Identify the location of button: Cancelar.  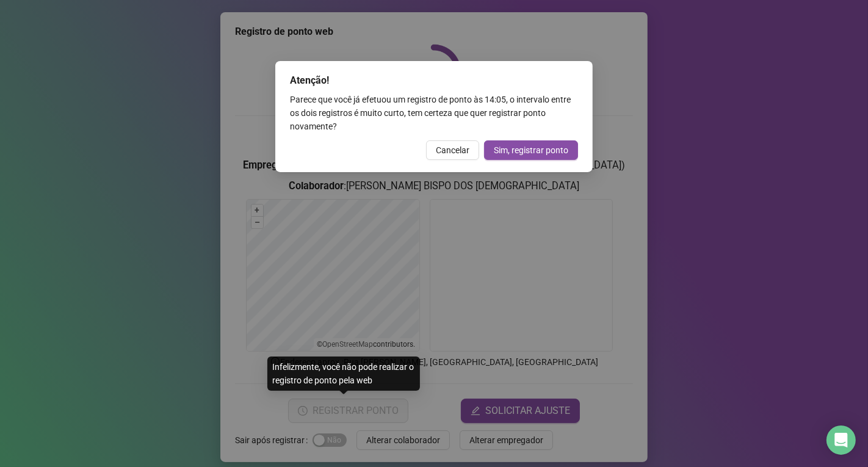
(452, 150).